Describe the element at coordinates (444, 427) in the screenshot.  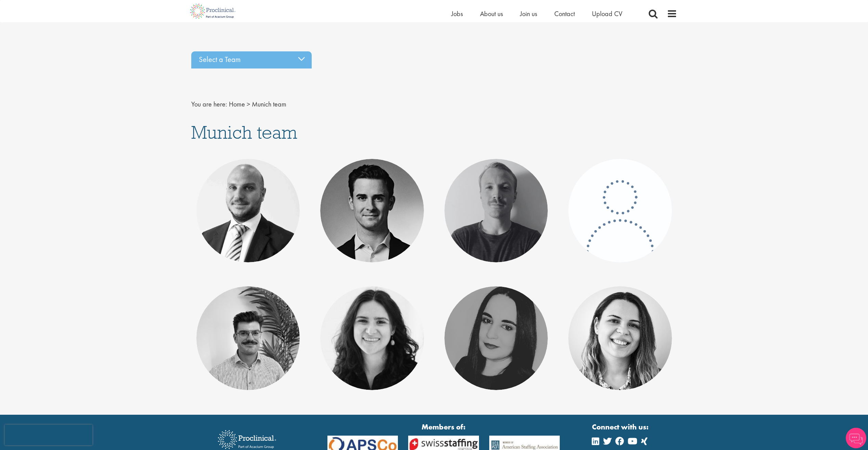
I see `strong: Members of:` at that location.